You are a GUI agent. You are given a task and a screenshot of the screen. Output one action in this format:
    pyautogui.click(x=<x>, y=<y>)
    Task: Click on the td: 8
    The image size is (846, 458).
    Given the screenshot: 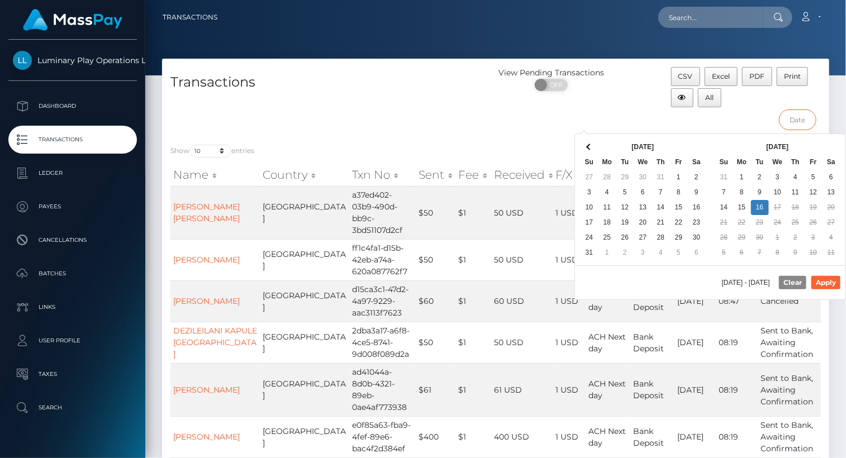 What is the action you would take?
    pyautogui.click(x=742, y=192)
    